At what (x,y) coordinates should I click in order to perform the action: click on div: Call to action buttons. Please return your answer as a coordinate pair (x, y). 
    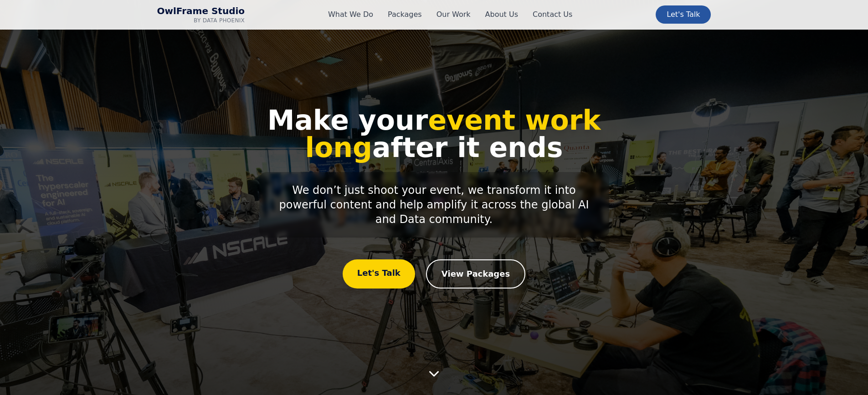
    Looking at the image, I should click on (434, 274).